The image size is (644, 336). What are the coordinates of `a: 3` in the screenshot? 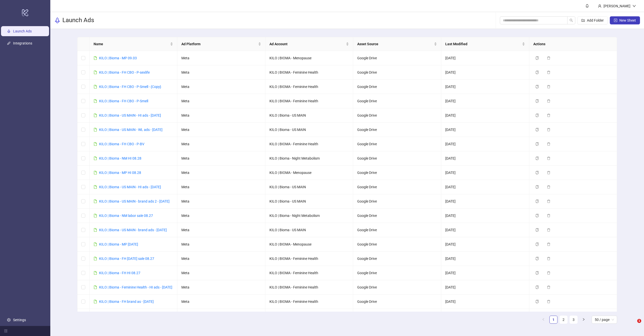 It's located at (573, 320).